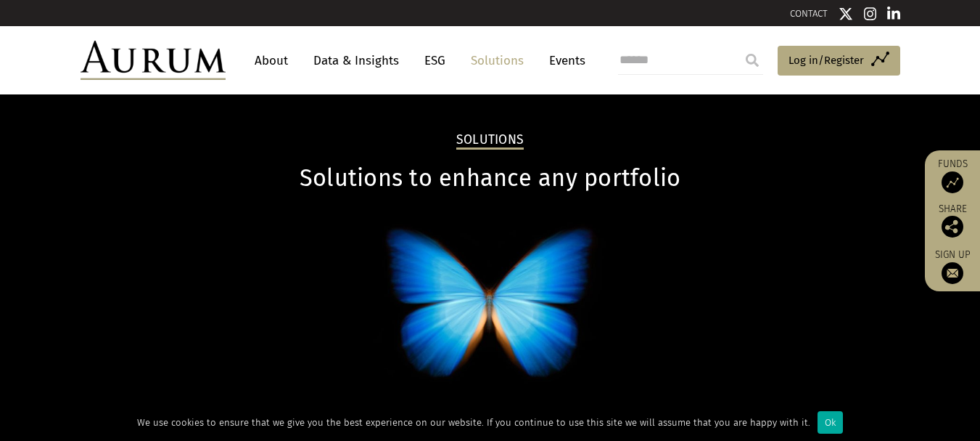  Describe the element at coordinates (272, 60) in the screenshot. I see `a: About` at that location.